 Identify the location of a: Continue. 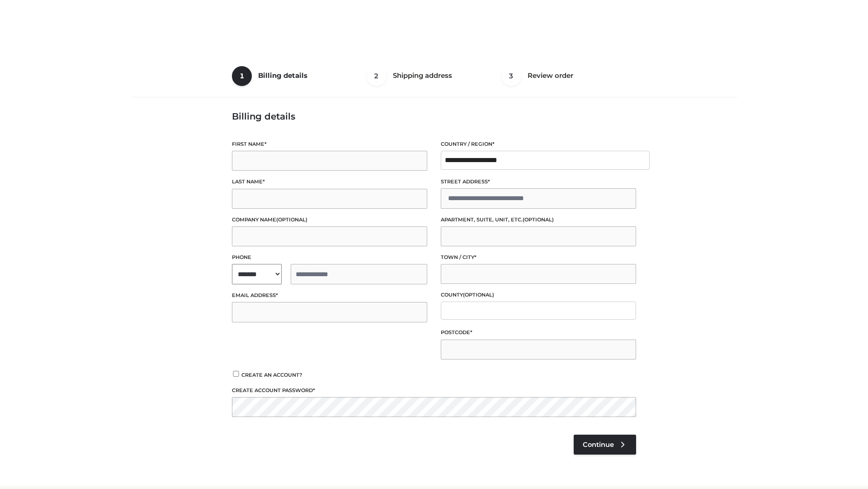
(605, 445).